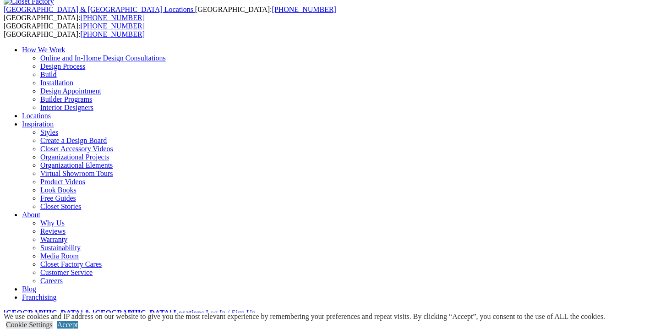 The height and width of the screenshot is (329, 666). Describe the element at coordinates (76, 148) in the screenshot. I see `a: Closet Accessory Videos` at that location.